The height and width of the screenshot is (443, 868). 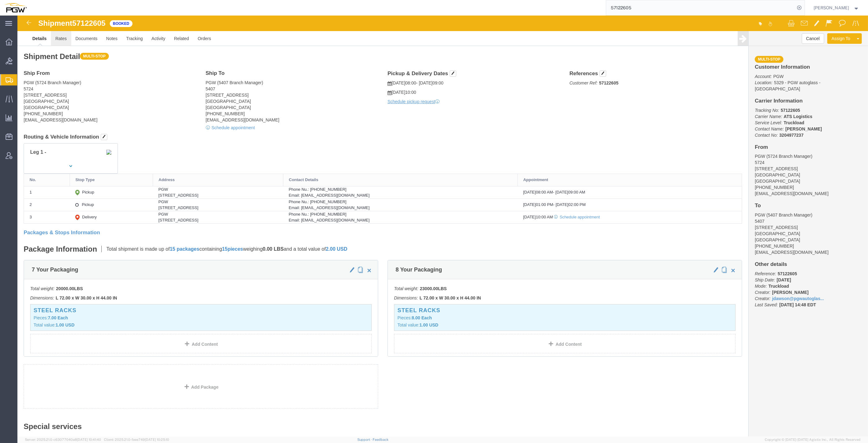 What do you see at coordinates (701, 8) in the screenshot?
I see `input: Search for shipment number, reference number` at bounding box center [701, 8].